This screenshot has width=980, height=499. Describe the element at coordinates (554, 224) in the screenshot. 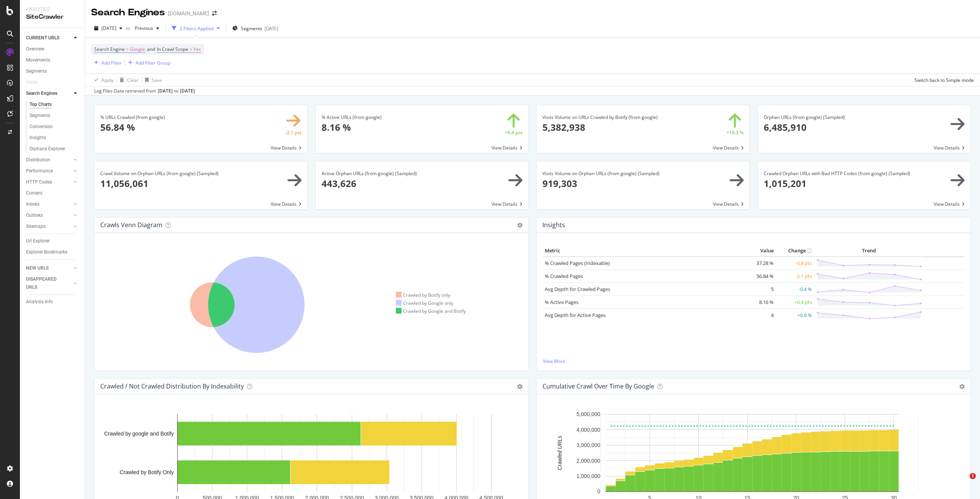

I see `h4: Insights` at that location.